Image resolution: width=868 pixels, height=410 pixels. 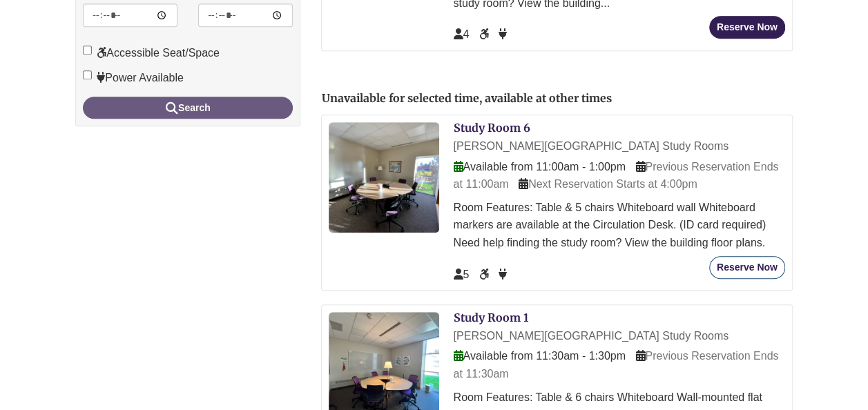 I want to click on input: Power Available, so click(x=87, y=74).